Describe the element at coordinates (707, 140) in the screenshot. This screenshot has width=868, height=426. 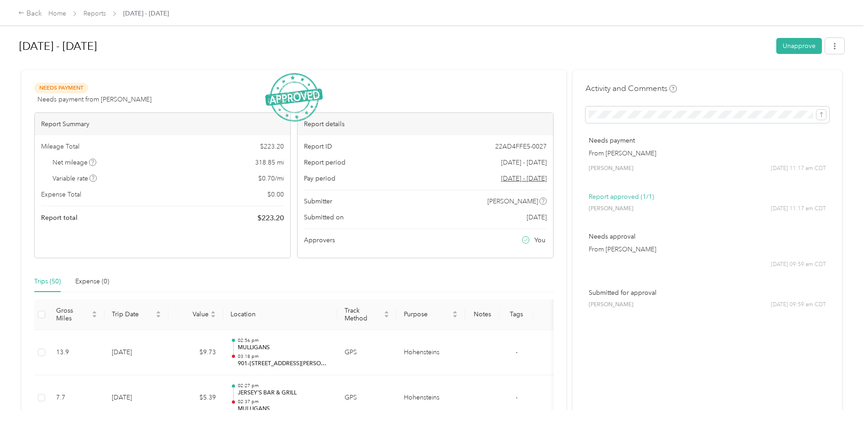
I see `p: Needs payment` at that location.